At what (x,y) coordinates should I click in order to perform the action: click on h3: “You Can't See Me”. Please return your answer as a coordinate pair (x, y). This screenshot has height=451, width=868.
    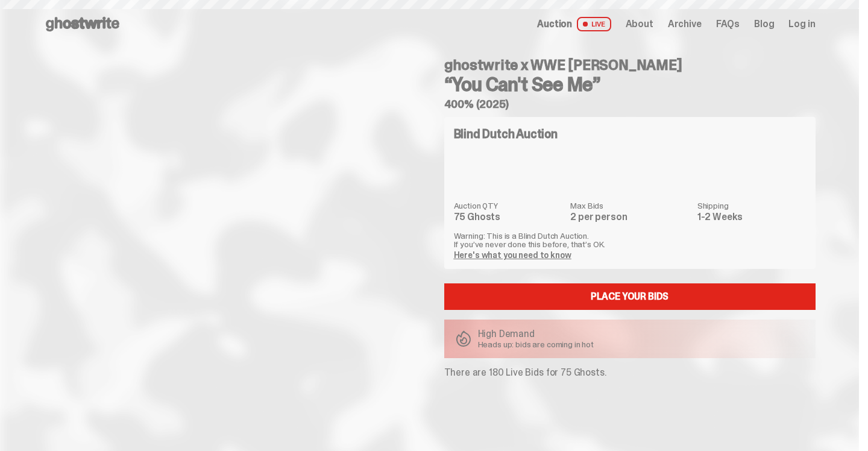
    Looking at the image, I should click on (630, 85).